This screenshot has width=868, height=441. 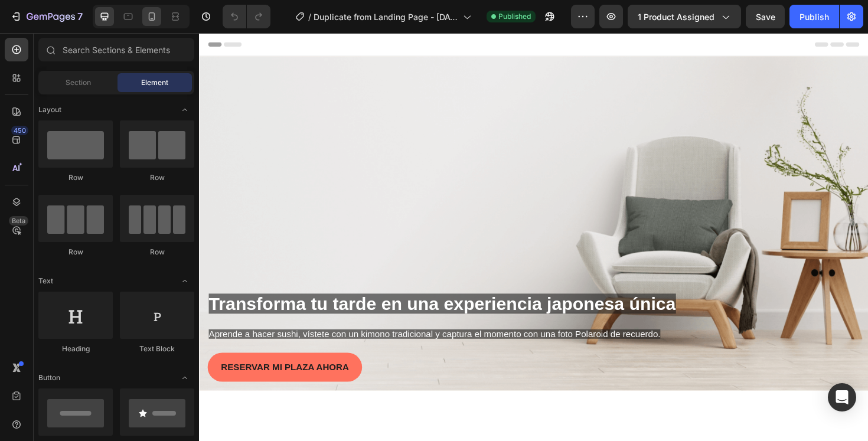 I want to click on span: Aprende a hacer sushi, vístete con un kimono tradicional y captura el momento con una foto Polaro..., so click(x=249, y=318).